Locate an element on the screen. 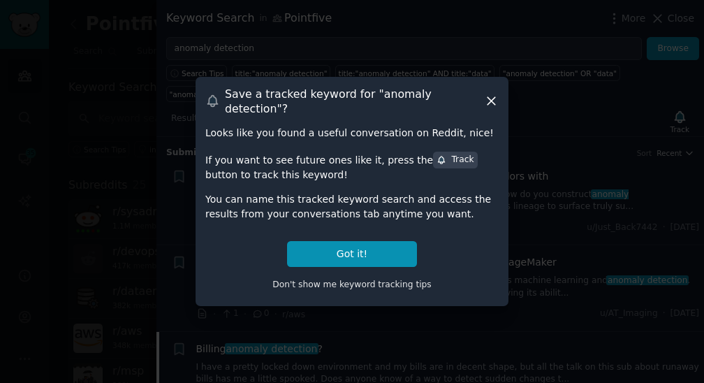  h3: Save a tracked keyword for " anomaly detection "? is located at coordinates (354, 101).